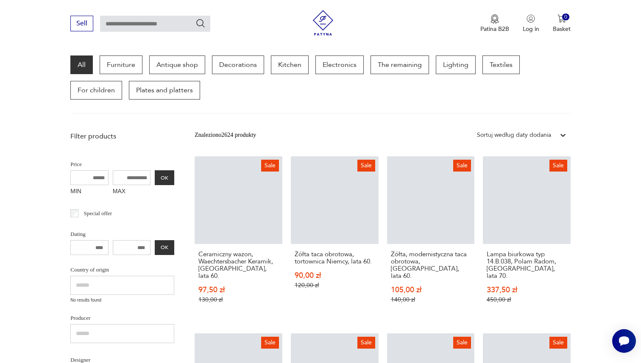 This screenshot has width=641, height=363. Describe the element at coordinates (89, 270) in the screenshot. I see `font: Country of origin` at that location.